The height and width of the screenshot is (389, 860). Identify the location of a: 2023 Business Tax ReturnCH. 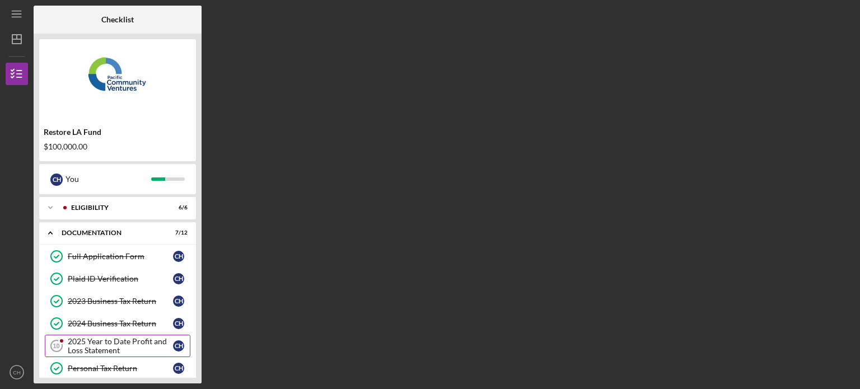
(118, 301).